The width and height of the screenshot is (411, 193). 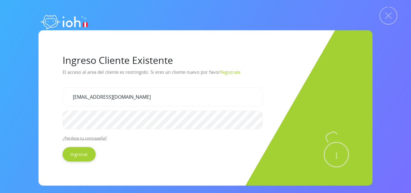 What do you see at coordinates (85, 138) in the screenshot?
I see `a: ¿Perdiste tu contraseña?` at bounding box center [85, 138].